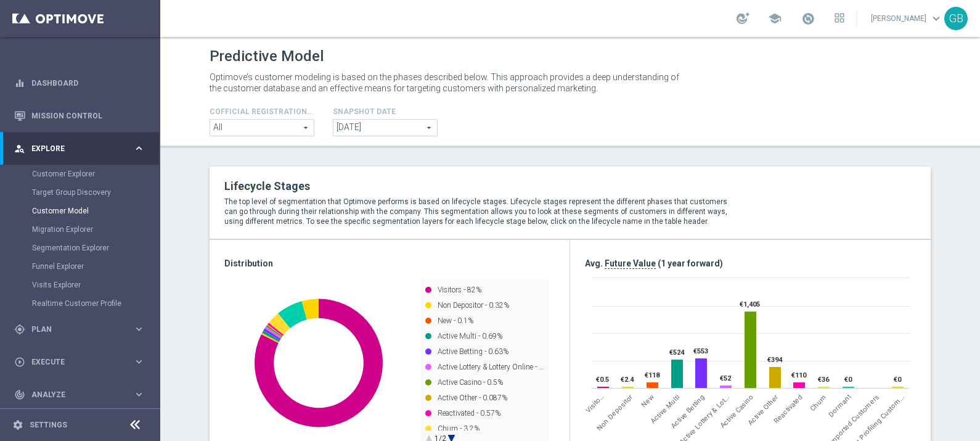 The width and height of the screenshot is (980, 441). What do you see at coordinates (447, 82) in the screenshot?
I see `p: Optimove’s customer modeling is based on the phases described below. This approach provides a dee...` at bounding box center [447, 82].